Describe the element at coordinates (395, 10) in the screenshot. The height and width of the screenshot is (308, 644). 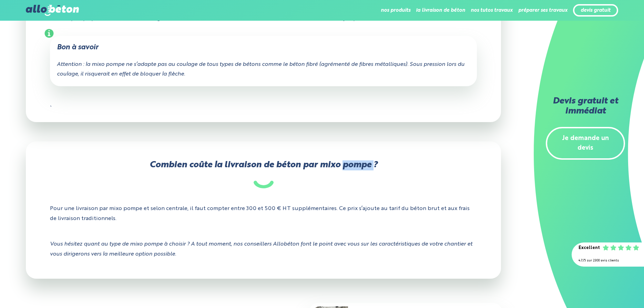
I see `li: nos produits` at that location.